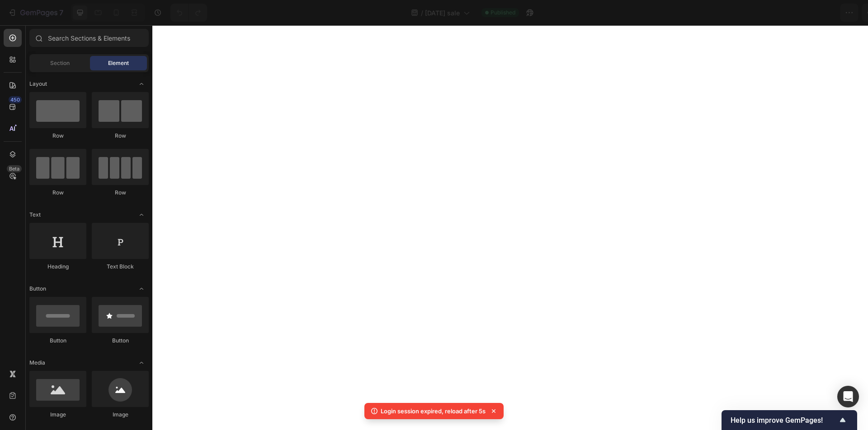  I want to click on span: Save, so click(789, 13).